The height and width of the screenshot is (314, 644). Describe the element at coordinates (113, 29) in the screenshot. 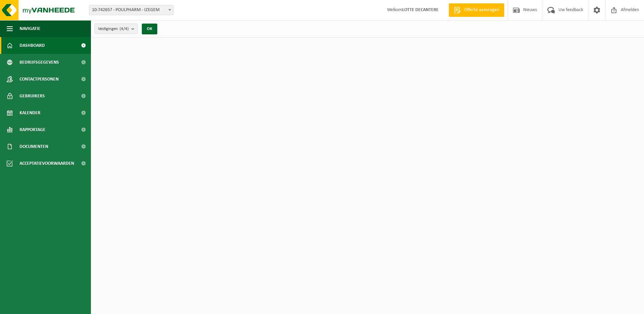

I see `span: Vestigingen` at that location.